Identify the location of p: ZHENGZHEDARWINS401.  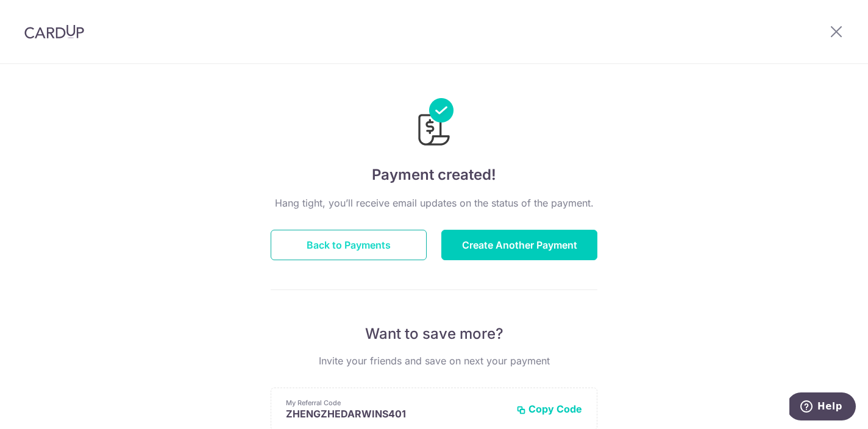
(396, 414).